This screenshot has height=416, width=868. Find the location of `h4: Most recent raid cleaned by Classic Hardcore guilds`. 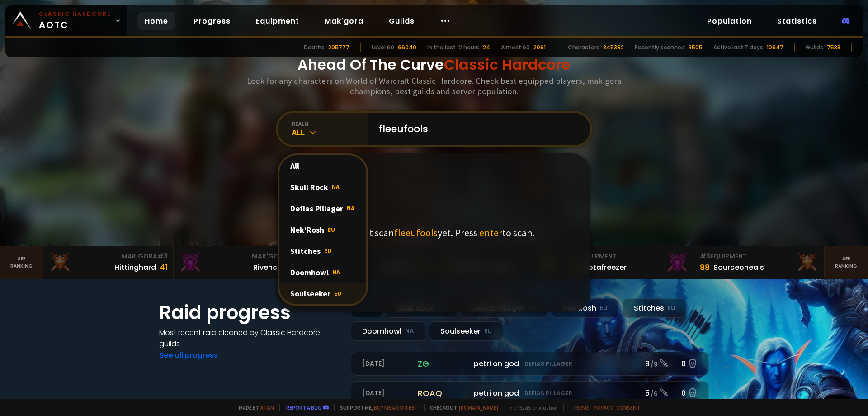

h4: Most recent raid cleaned by Classic Hardcore guilds is located at coordinates (250, 338).